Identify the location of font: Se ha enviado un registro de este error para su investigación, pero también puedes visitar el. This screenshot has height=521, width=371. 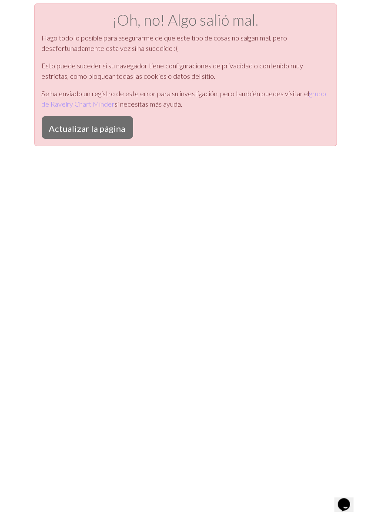
(176, 93).